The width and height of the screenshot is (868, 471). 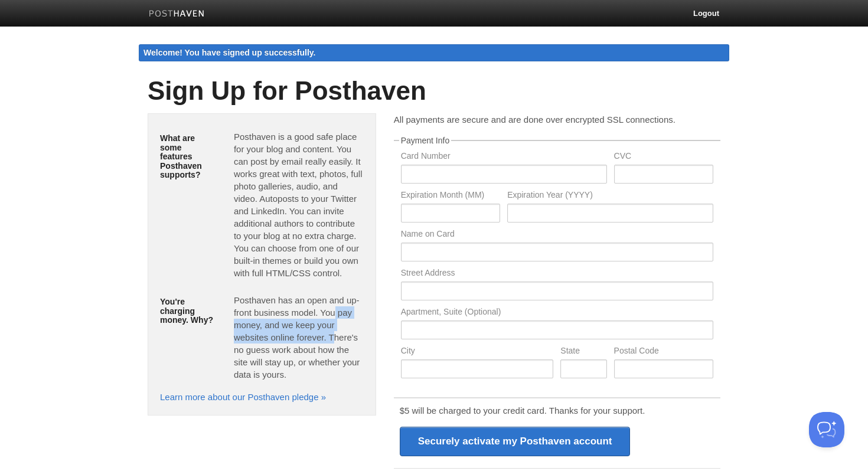 What do you see at coordinates (425, 140) in the screenshot?
I see `legend: Payment Info` at bounding box center [425, 140].